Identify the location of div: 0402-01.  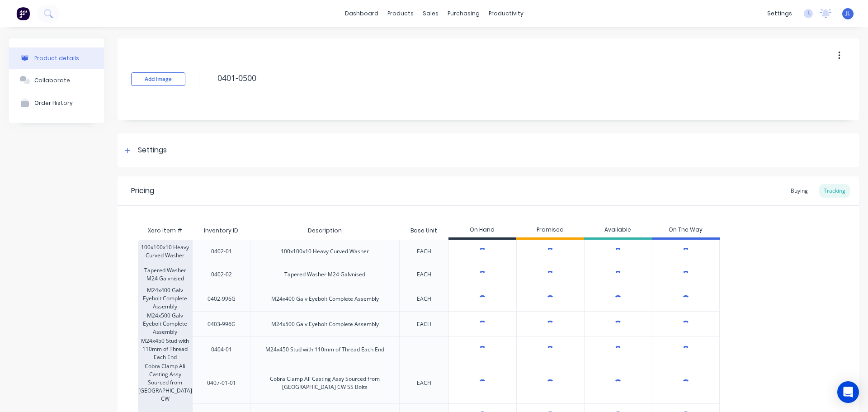
(221, 251).